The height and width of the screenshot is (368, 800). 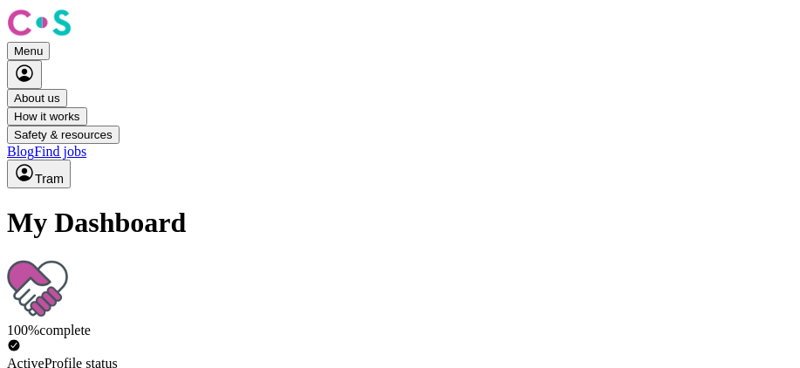 What do you see at coordinates (399, 330) in the screenshot?
I see `div: Profile completeness: 100%` at bounding box center [399, 330].